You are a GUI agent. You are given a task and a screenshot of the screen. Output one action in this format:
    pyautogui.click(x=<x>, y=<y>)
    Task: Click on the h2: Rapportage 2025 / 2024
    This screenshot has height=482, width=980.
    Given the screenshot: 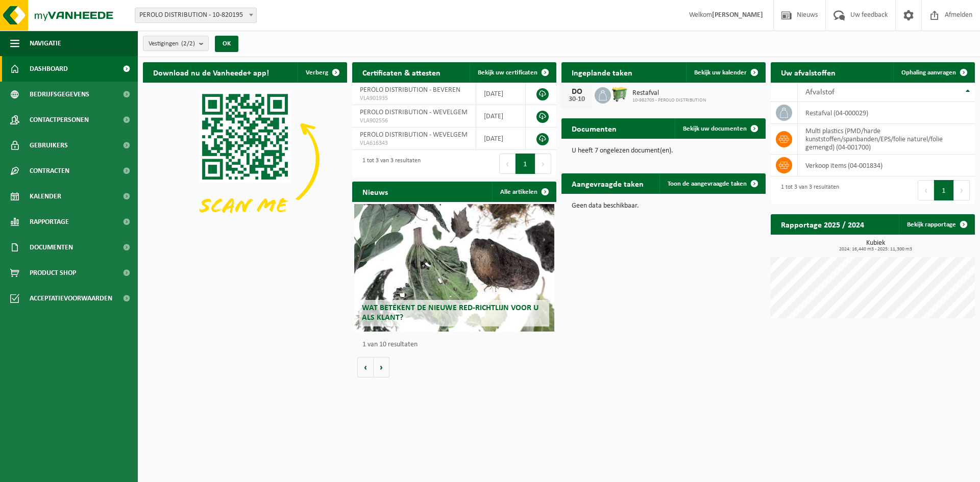 What is the action you would take?
    pyautogui.click(x=822, y=224)
    